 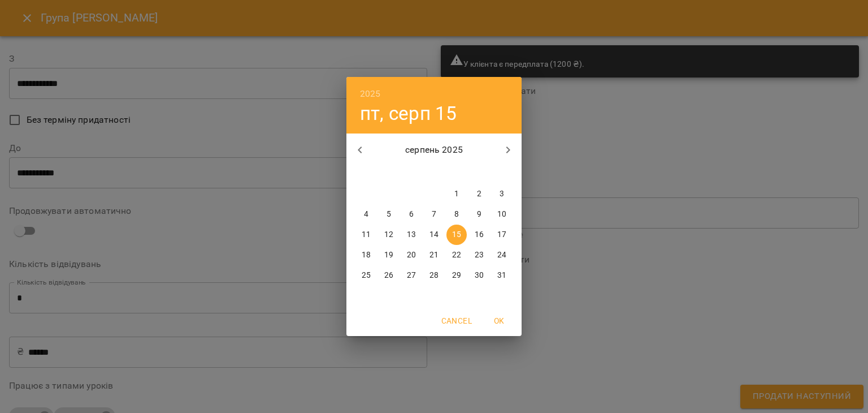 What do you see at coordinates (480, 235) in the screenshot?
I see `p: 16` at bounding box center [480, 235].